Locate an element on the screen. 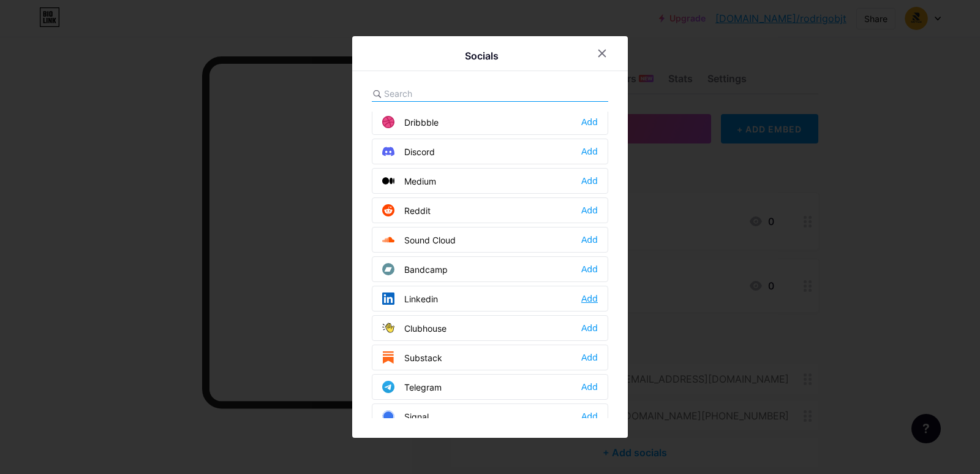  div: Sound Cloud is located at coordinates (419, 239).